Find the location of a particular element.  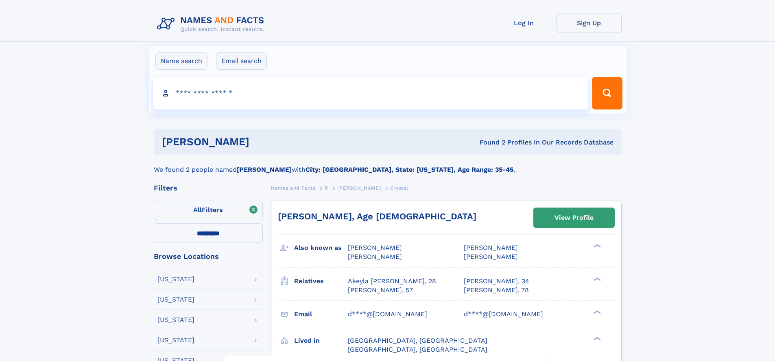

label: Email search is located at coordinates (241, 61).